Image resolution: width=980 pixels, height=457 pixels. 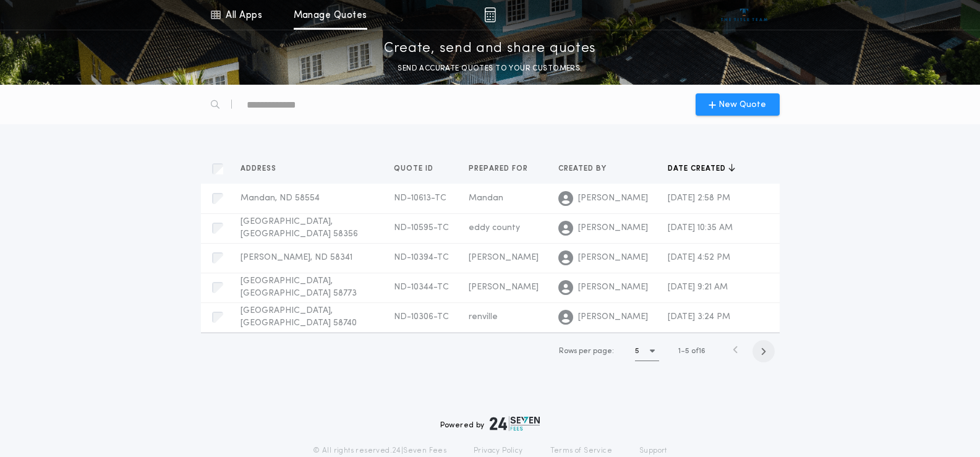 I want to click on button: 5, so click(x=647, y=351).